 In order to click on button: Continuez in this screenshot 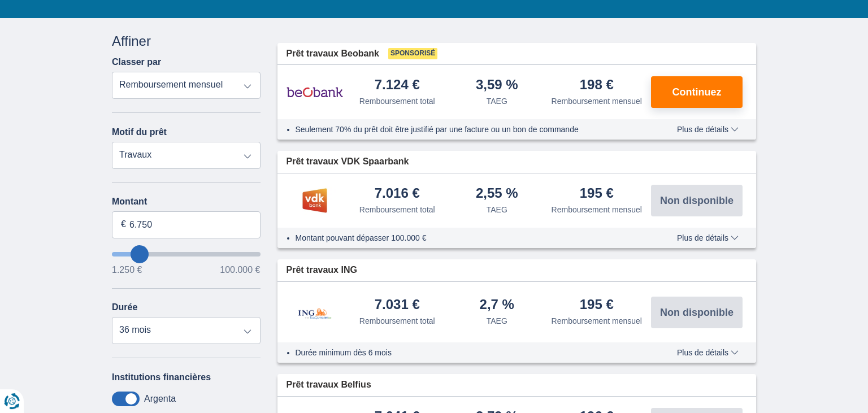, I will do `click(697, 92)`.